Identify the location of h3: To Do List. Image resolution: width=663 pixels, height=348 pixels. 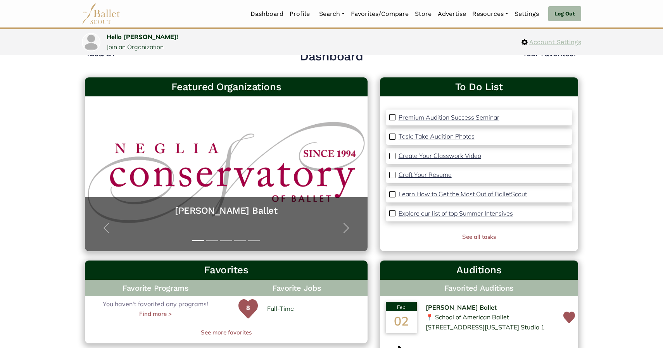
(479, 87).